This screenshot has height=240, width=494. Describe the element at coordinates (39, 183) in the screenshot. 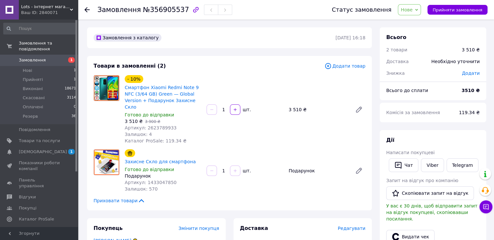

I see `span: Панель управління` at that location.